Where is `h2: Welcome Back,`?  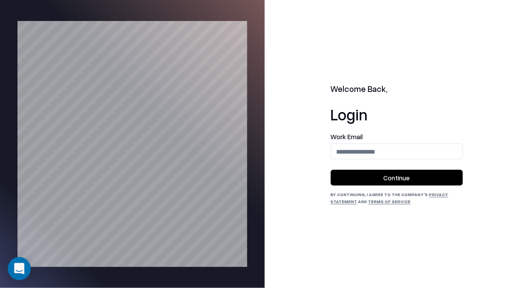
h2: Welcome Back, is located at coordinates (397, 89).